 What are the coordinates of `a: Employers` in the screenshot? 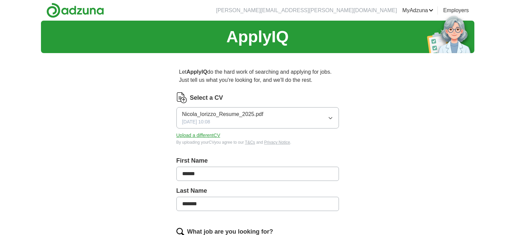 It's located at (456, 10).